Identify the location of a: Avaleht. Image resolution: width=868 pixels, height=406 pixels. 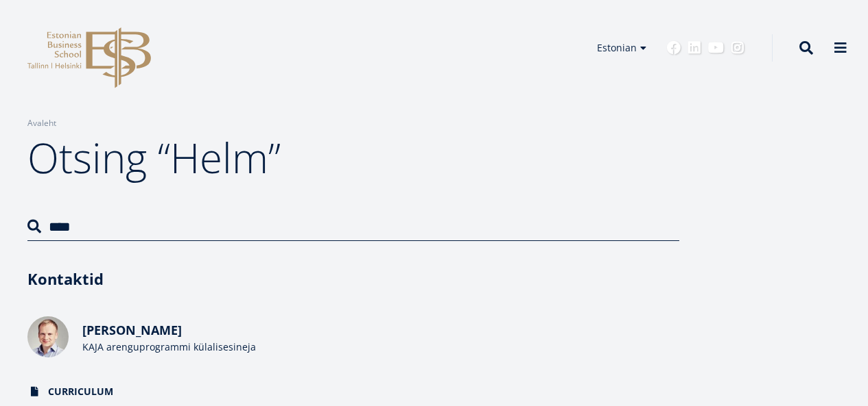
(42, 124).